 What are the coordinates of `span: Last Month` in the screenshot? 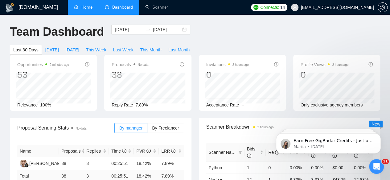 It's located at (179, 50).